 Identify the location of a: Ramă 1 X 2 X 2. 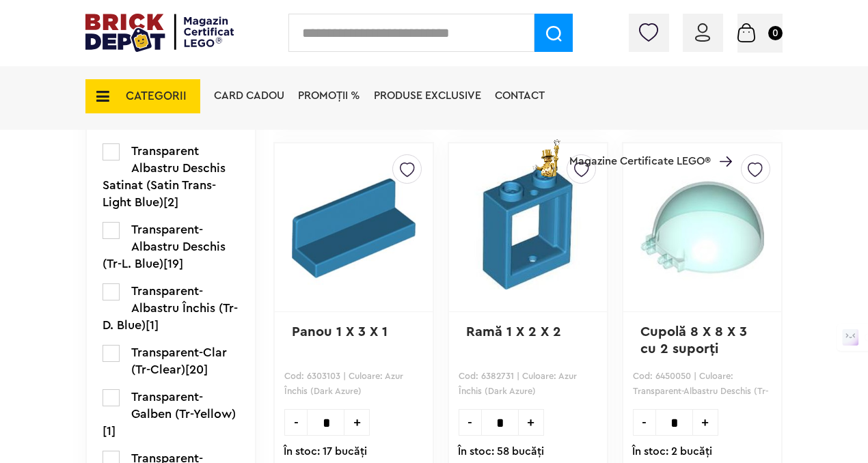
(513, 332).